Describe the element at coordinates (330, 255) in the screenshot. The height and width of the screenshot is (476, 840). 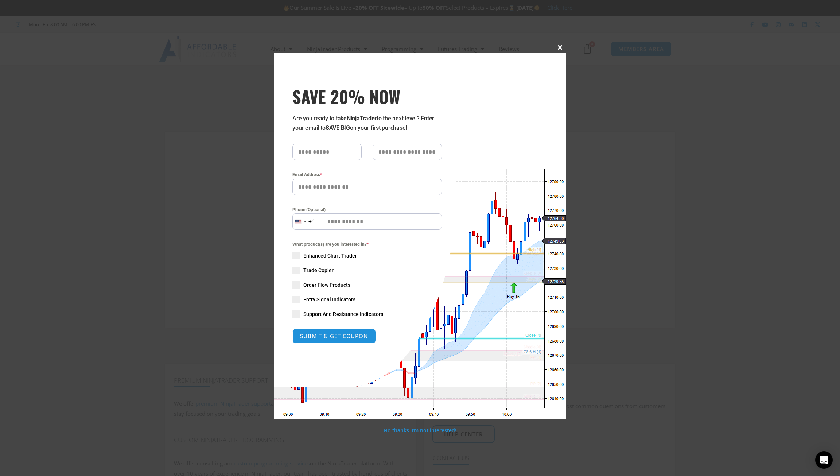
I see `span: Enhanced Chart Trader` at that location.